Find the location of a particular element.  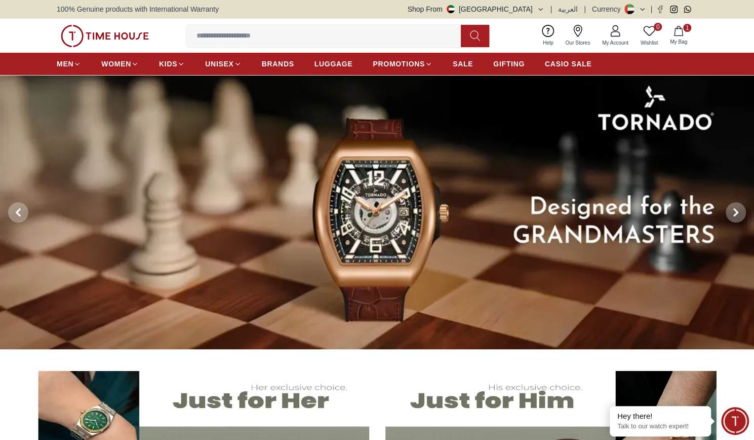

a: PROMOTIONS is located at coordinates (403, 64).